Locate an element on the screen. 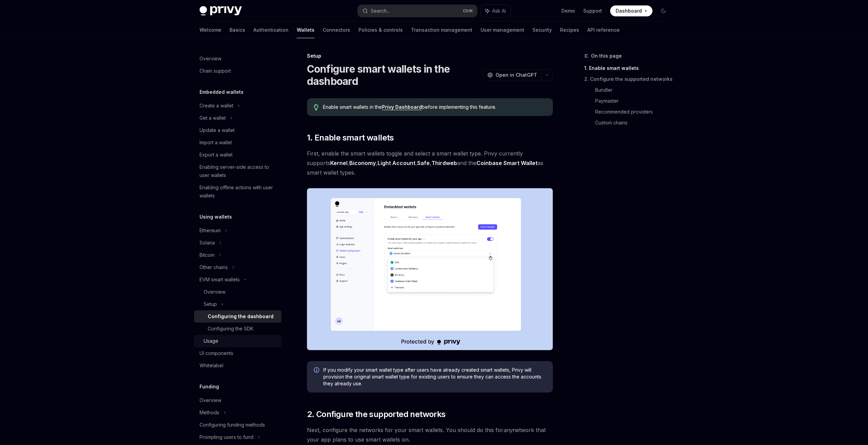 The height and width of the screenshot is (445, 868). span: First, enable the smart wallets toggle and select a smart wallet type. Privy currently supports ,... is located at coordinates (430, 163).